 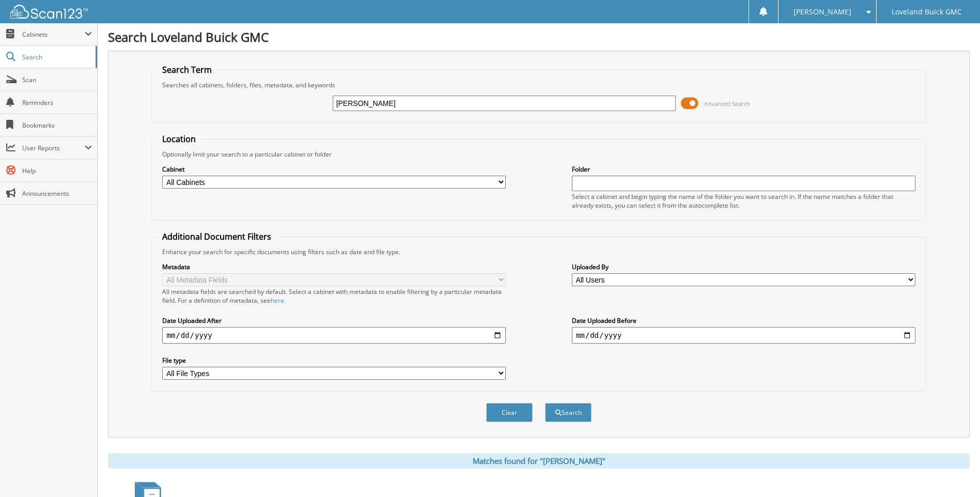 I want to click on span: User Reports, so click(x=53, y=148).